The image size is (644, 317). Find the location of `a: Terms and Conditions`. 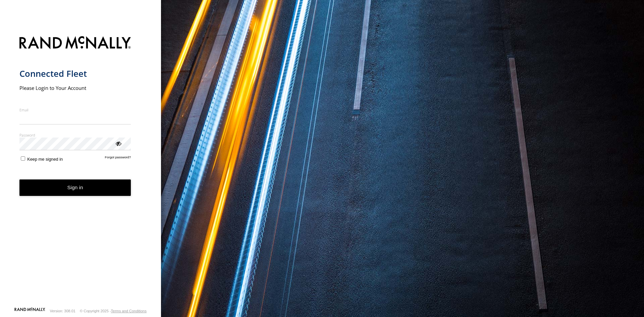

a: Terms and Conditions is located at coordinates (129, 311).